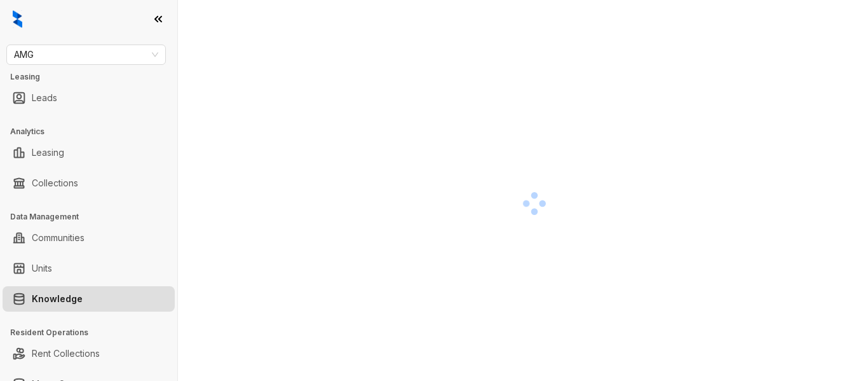  Describe the element at coordinates (93, 217) in the screenshot. I see `h3: Data Management` at that location.